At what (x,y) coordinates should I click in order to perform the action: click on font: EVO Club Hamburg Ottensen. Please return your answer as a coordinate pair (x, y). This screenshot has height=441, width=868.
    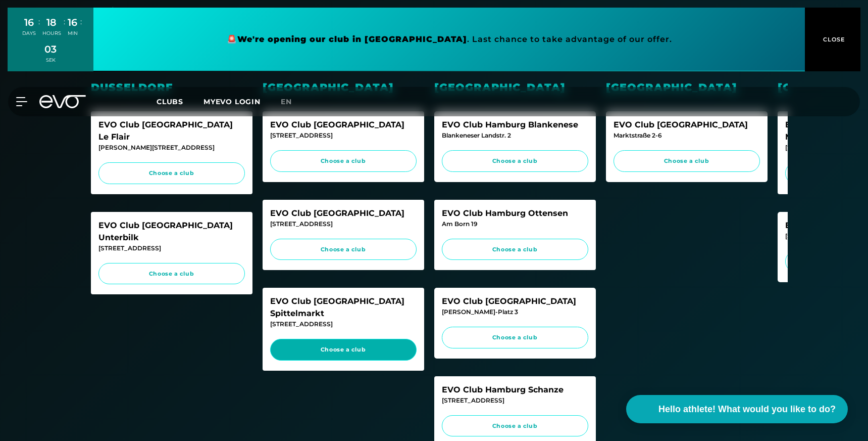
    Looking at the image, I should click on (505, 213).